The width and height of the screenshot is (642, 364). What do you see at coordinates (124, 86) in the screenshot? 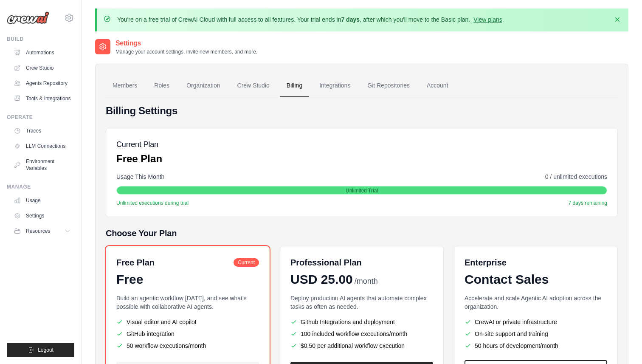
I see `a: Members` at bounding box center [124, 86].